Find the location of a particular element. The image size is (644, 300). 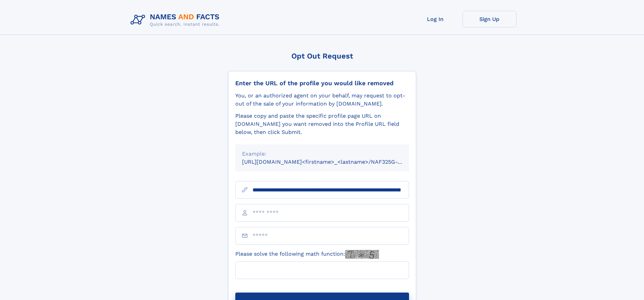

img: Logo Names and Facts is located at coordinates (177, 20).